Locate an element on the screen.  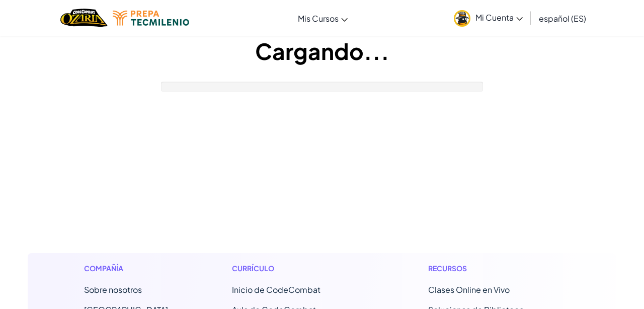
a: Clases Online en Vivo is located at coordinates (469, 289).